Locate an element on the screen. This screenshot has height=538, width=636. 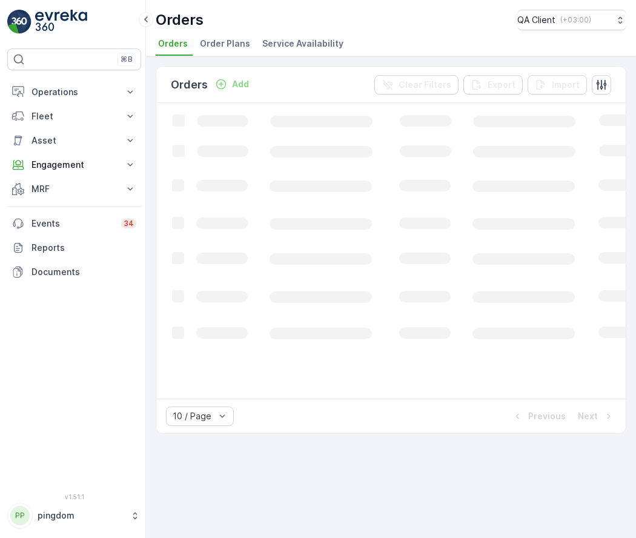
a: Documents is located at coordinates (74, 272).